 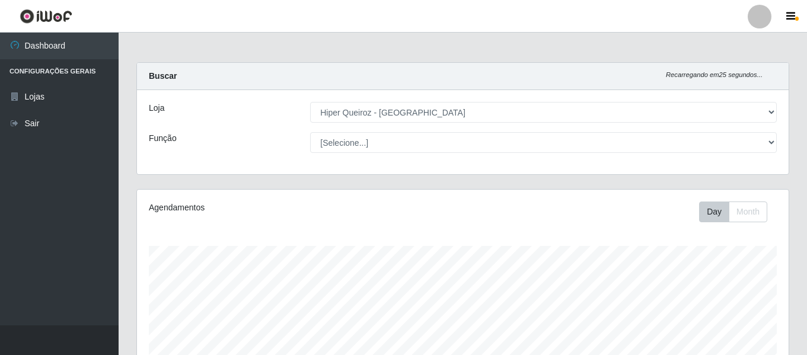 I want to click on button: Month, so click(x=748, y=212).